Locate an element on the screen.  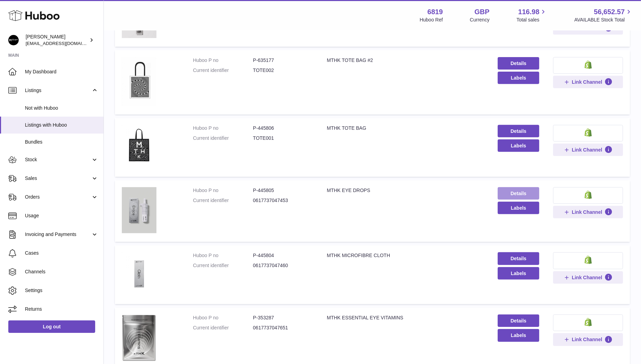
span: Cases is located at coordinates (62, 253).